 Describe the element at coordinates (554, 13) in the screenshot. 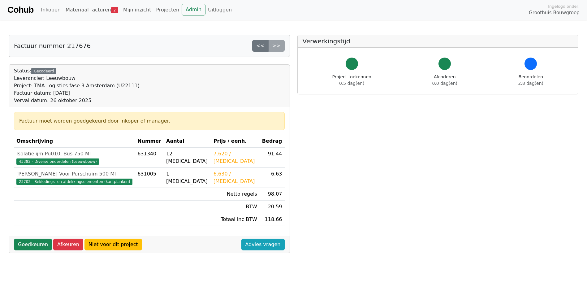

I see `span: Groothuis Bouwgroep` at that location.